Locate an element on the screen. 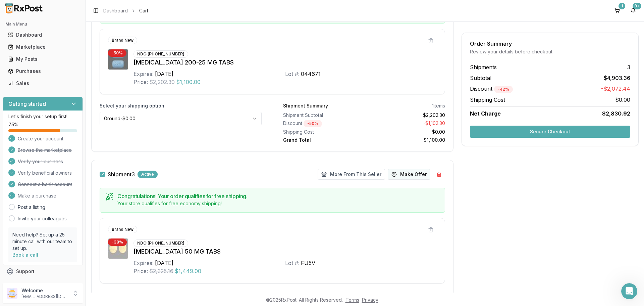  span: Feedback is located at coordinates (28, 283).